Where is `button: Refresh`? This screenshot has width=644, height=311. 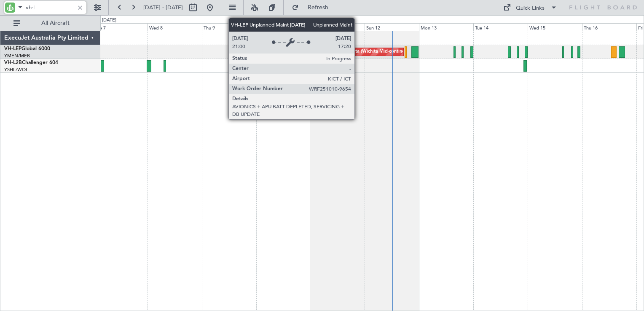 button: Refresh is located at coordinates (313, 7).